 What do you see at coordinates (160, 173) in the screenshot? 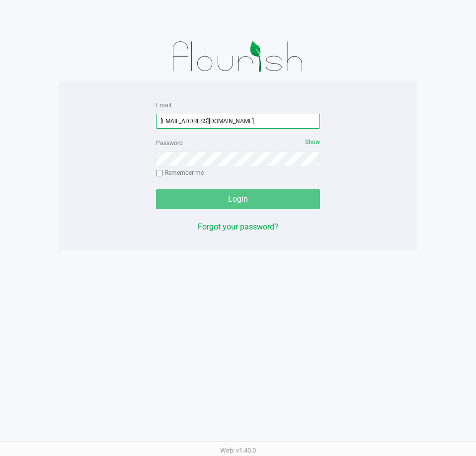
I see `input: Remember me` at bounding box center [160, 173].